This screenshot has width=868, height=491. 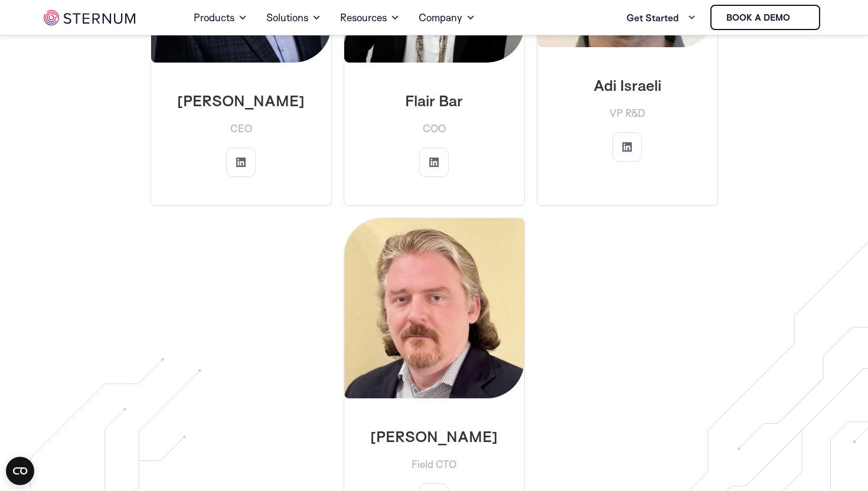 I want to click on a: Get Started, so click(x=661, y=17).